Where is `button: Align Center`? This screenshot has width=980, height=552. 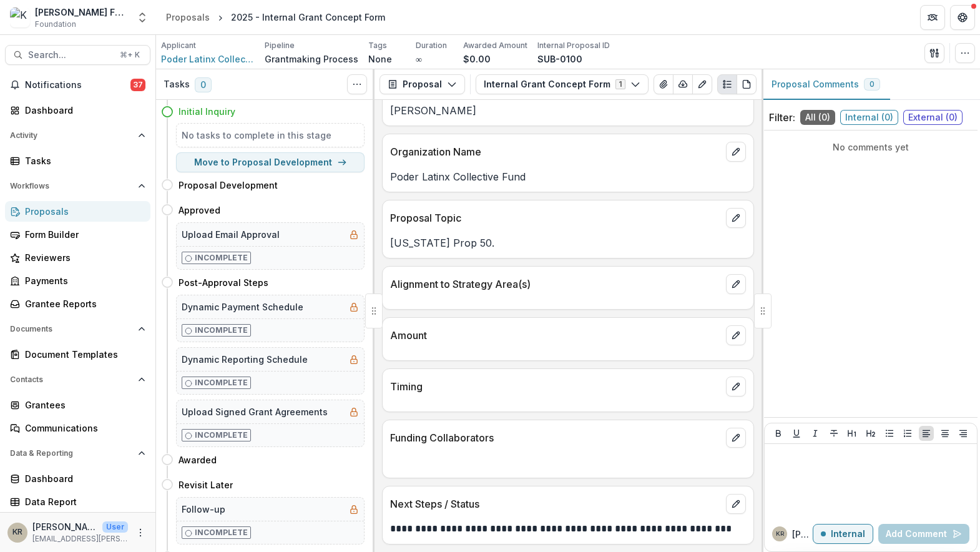
button: Align Center is located at coordinates (945, 433).